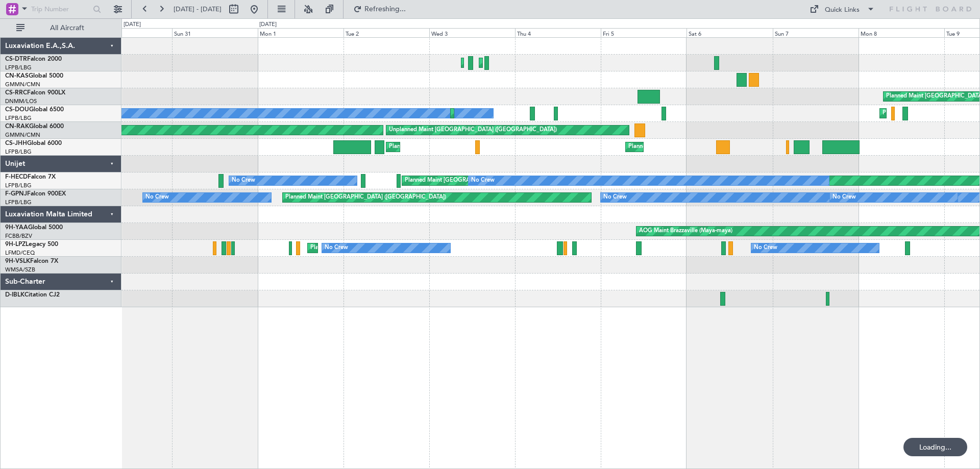 Image resolution: width=980 pixels, height=469 pixels. I want to click on div: Loading..., so click(935, 448).